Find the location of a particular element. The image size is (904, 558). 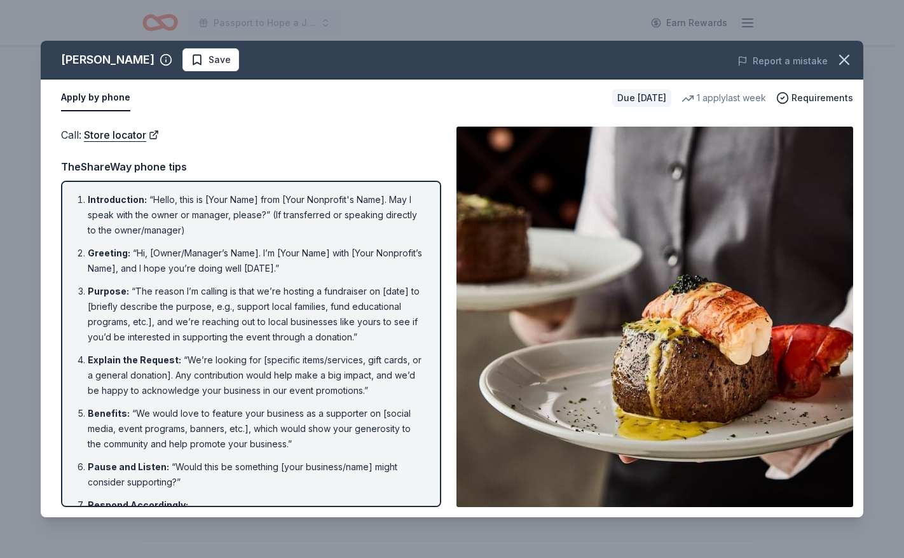

li: “Would this be something [your business/name] might consider supporting?” is located at coordinates (255, 474).